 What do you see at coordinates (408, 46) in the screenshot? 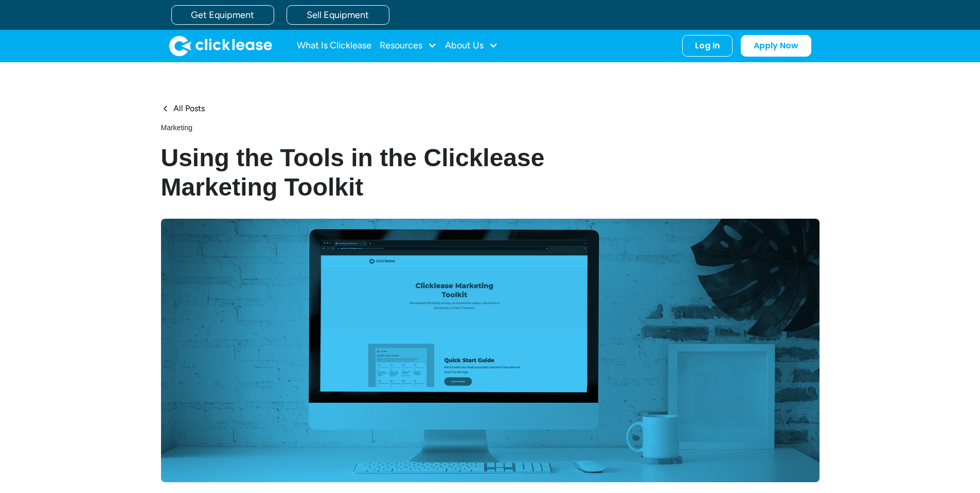
I see `div: Resources` at bounding box center [408, 46].